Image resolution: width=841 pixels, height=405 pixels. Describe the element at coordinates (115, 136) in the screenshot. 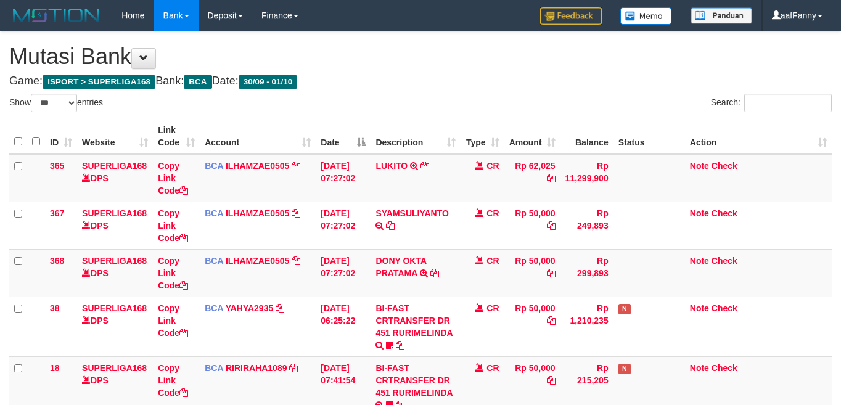

I see `th: Website: activate to sort column ascending` at that location.